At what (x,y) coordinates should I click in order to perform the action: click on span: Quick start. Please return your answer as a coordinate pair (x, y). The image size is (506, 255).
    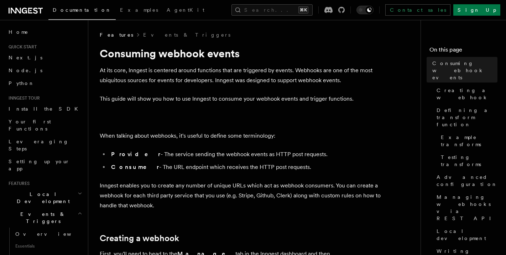
    Looking at the image, I should click on (21, 47).